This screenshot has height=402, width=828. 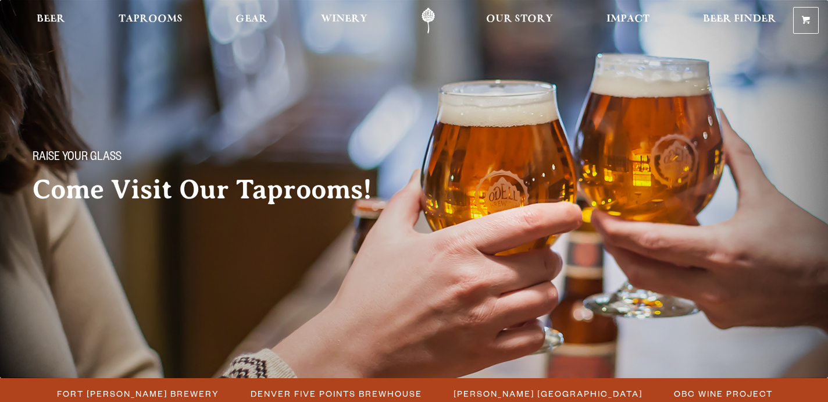 I want to click on span: Winery, so click(x=344, y=19).